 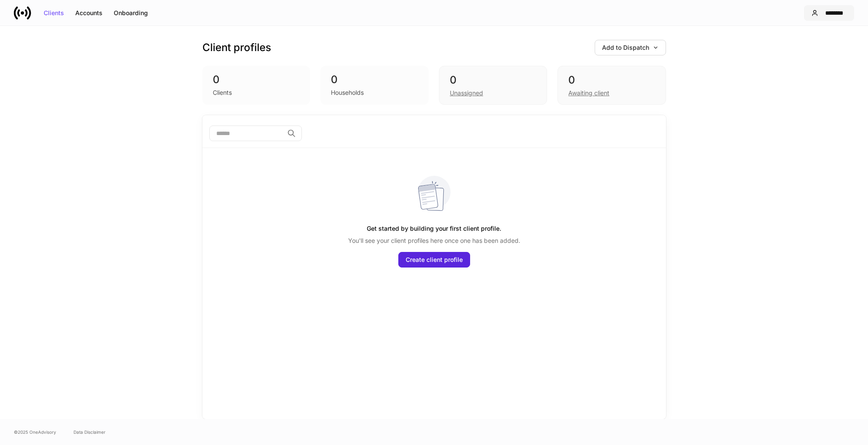 I want to click on div: Unassigned, so click(x=466, y=93).